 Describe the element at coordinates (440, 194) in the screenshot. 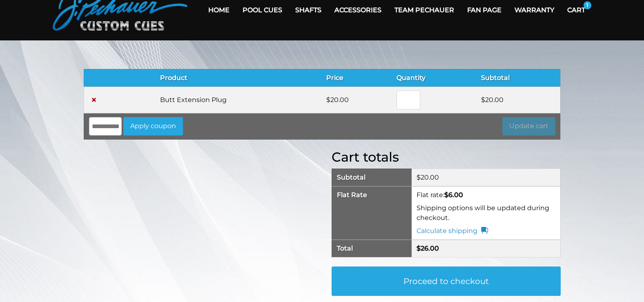

I see `label: Flat rate:` at that location.